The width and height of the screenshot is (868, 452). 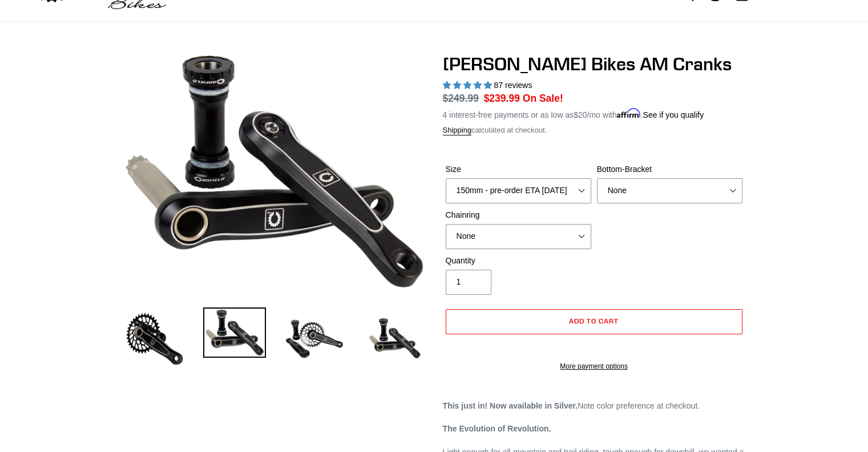 What do you see at coordinates (594, 406) in the screenshot?
I see `p: Note color preference at checkout.` at bounding box center [594, 406].